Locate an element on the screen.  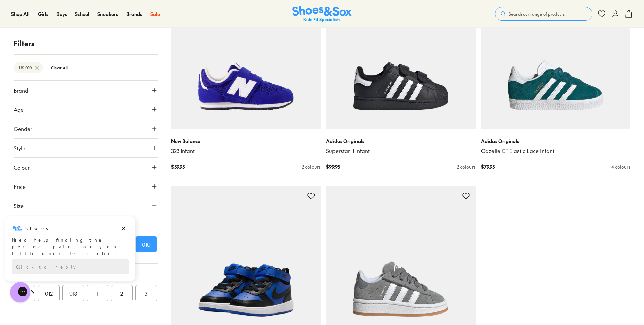
p: Filters is located at coordinates (86, 43).